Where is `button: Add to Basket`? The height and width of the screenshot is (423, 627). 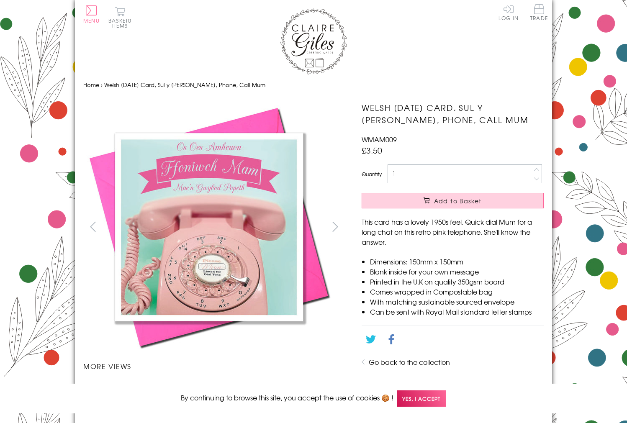 button: Add to Basket is located at coordinates (453, 201).